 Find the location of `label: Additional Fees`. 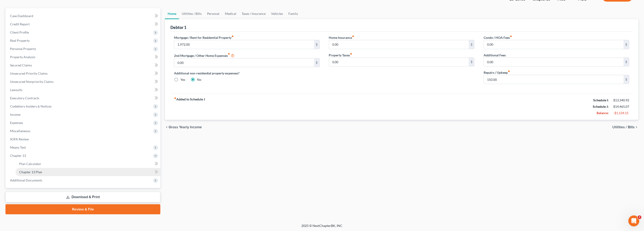

label: Additional Fees is located at coordinates (494, 55).